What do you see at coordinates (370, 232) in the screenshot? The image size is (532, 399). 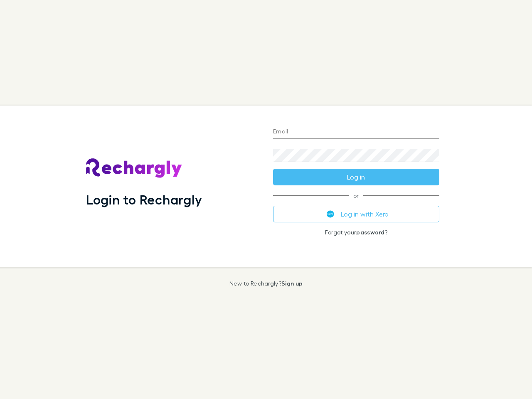 I see `a: password` at bounding box center [370, 232].